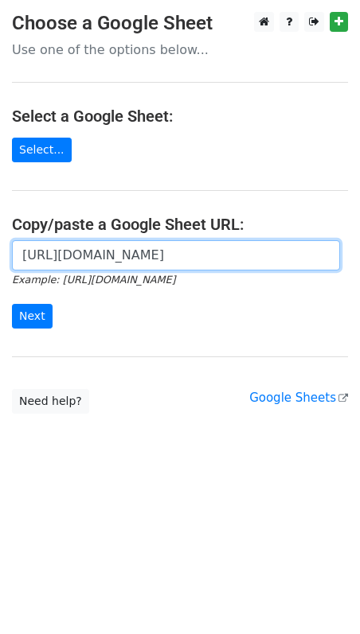 The image size is (360, 634). Describe the element at coordinates (320, 596) in the screenshot. I see `div: Chat Widget` at that location.